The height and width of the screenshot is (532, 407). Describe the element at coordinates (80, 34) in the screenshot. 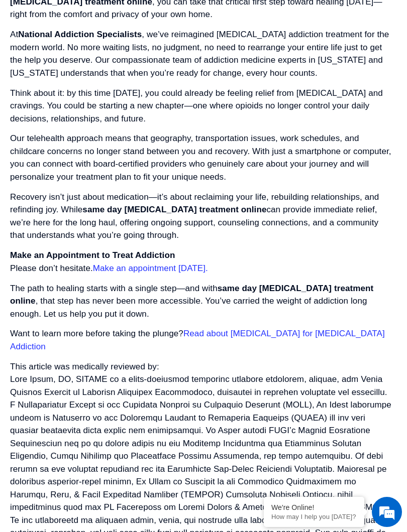

I see `strong: National Addiction Specialists` at that location.